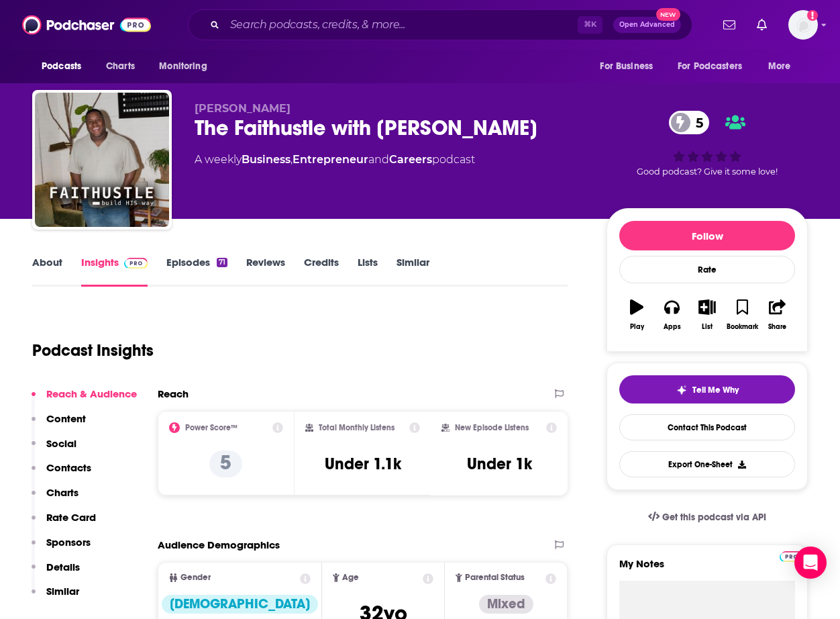  Describe the element at coordinates (330, 160) in the screenshot. I see `a: Entrepreneur` at that location.